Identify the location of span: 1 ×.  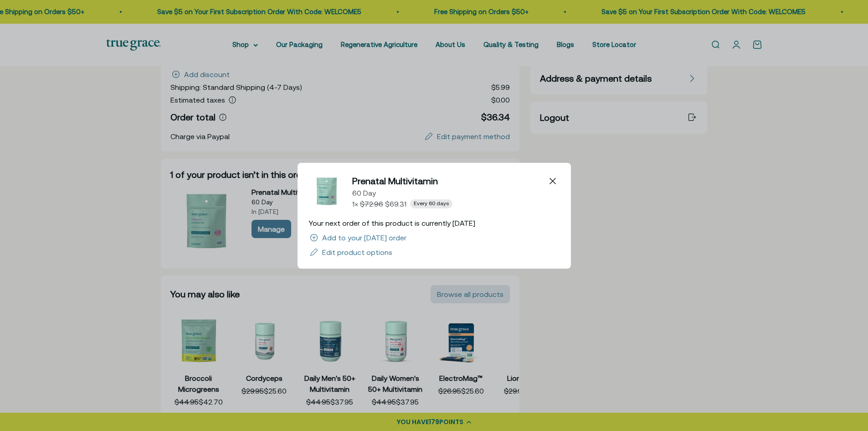
(355, 204).